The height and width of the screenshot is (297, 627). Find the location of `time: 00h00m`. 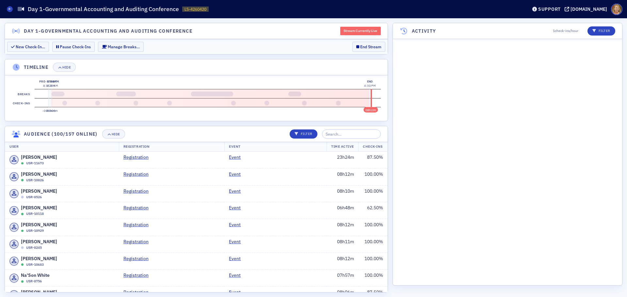

time: 00h00m is located at coordinates (52, 111).